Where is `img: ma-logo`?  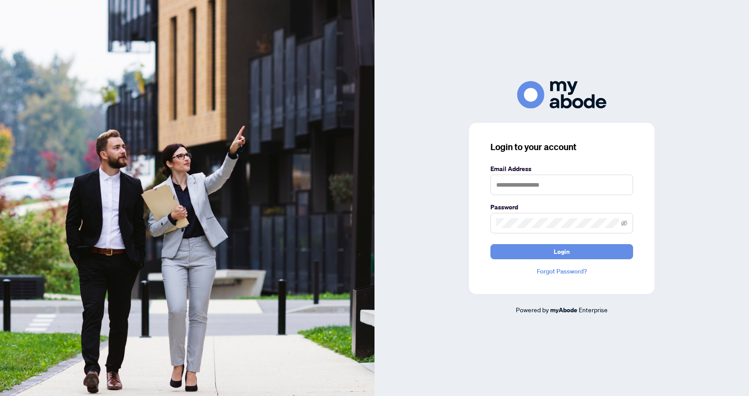
img: ma-logo is located at coordinates (562, 94).